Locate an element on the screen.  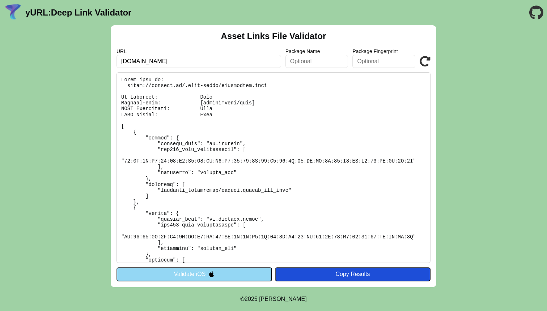
button: Copy Results is located at coordinates (352, 274).